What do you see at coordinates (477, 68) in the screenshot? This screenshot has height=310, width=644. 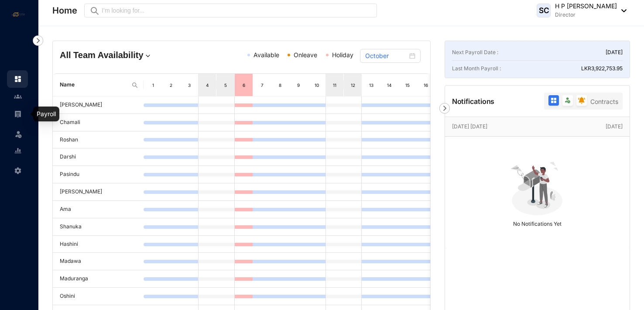 I see `p: Last Month Payroll :` at bounding box center [477, 68].